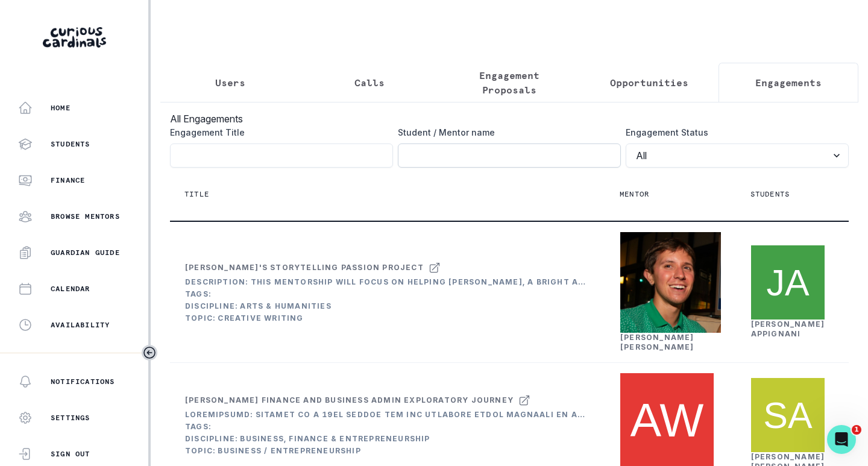  What do you see at coordinates (71, 418) in the screenshot?
I see `p: Settings` at bounding box center [71, 418].